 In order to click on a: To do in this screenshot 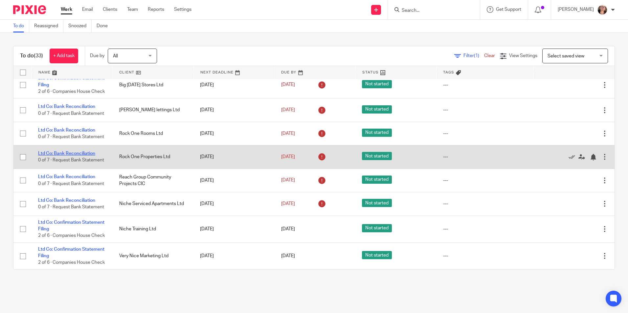, I will do `click(21, 26)`.